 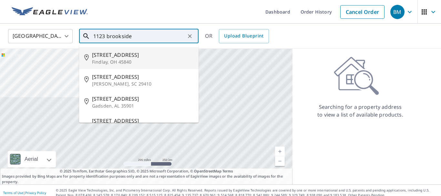 I want to click on img: EV Logo, so click(x=50, y=12).